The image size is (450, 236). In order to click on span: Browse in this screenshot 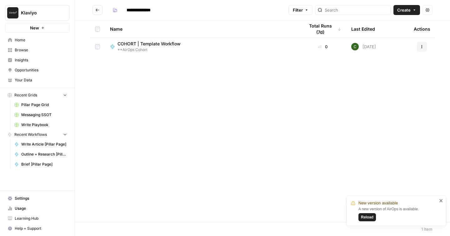, I will do `click(41, 50)`.